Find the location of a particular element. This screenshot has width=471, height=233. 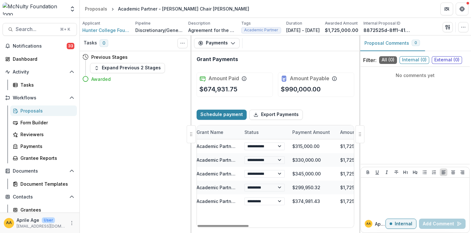

p: Duration is located at coordinates (294, 23).